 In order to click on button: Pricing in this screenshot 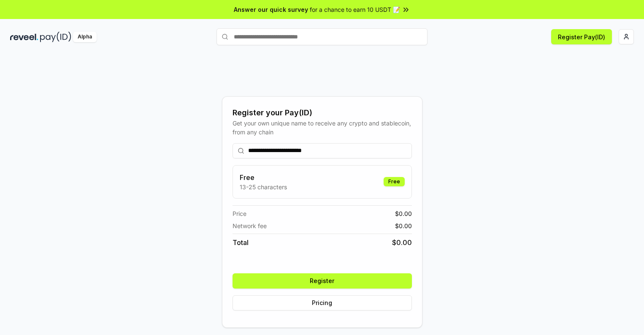, I will do `click(322, 303)`.